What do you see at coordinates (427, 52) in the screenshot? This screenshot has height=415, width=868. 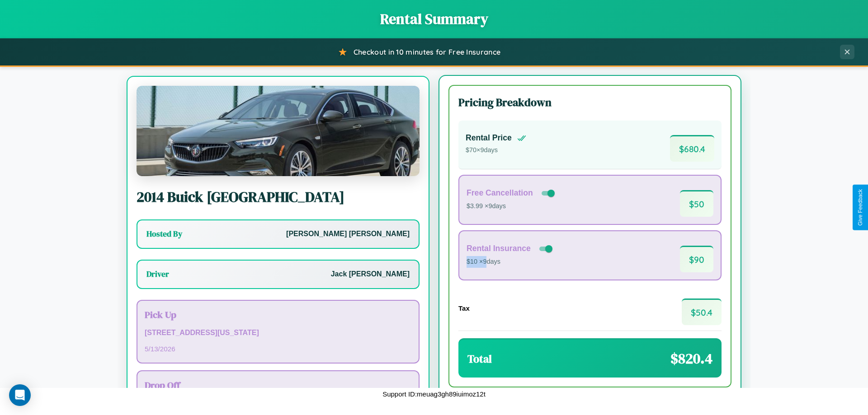 I see `span: Checkout in 10 minutes for Free Insurance` at bounding box center [427, 52].